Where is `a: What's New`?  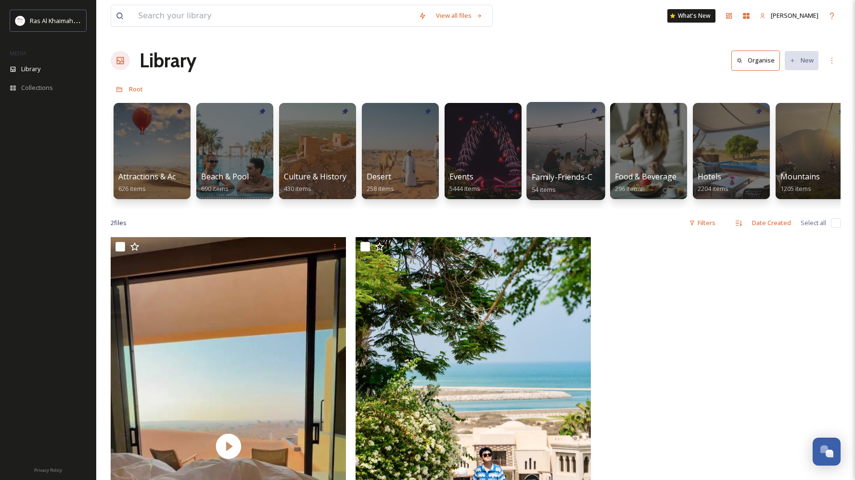 a: What's New is located at coordinates (692, 16).